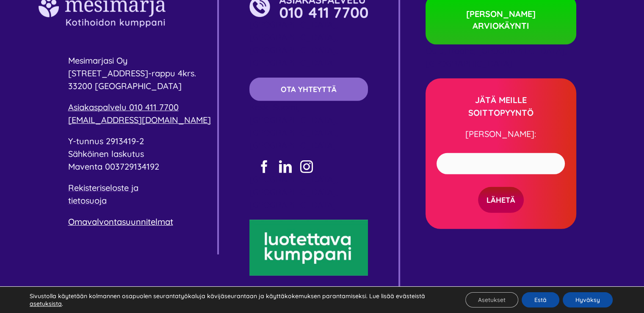 This screenshot has width=644, height=313. I want to click on p: Sivustolla käytetään kolmannen osapuolen seurantatyökaluja kävijäseurantaan ja käyttäkokemuksen p..., so click(236, 299).